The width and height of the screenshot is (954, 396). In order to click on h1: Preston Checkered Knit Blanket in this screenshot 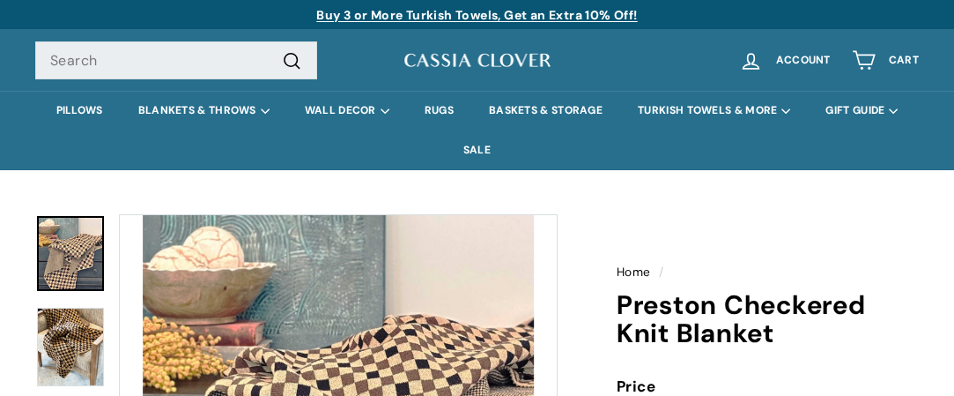, I will do `click(767, 319)`.